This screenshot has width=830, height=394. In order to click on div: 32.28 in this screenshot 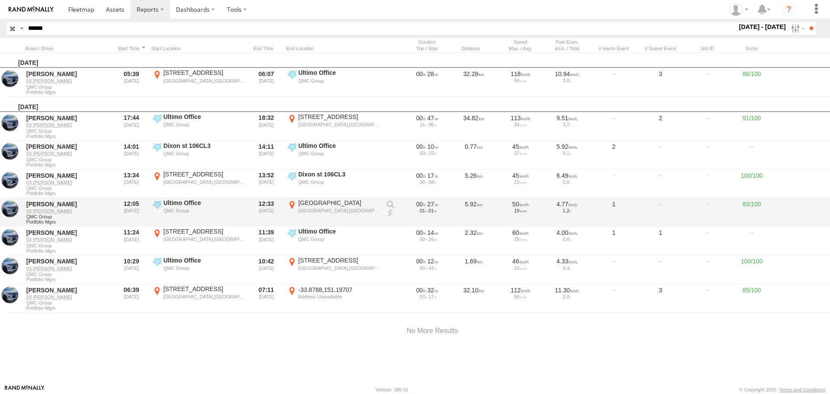, I will do `click(474, 82)`.